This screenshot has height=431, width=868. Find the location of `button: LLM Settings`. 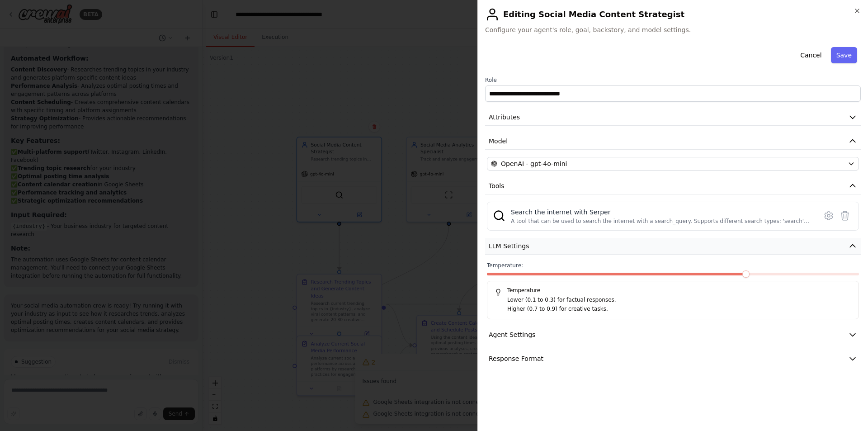

button: LLM Settings is located at coordinates (673, 246).